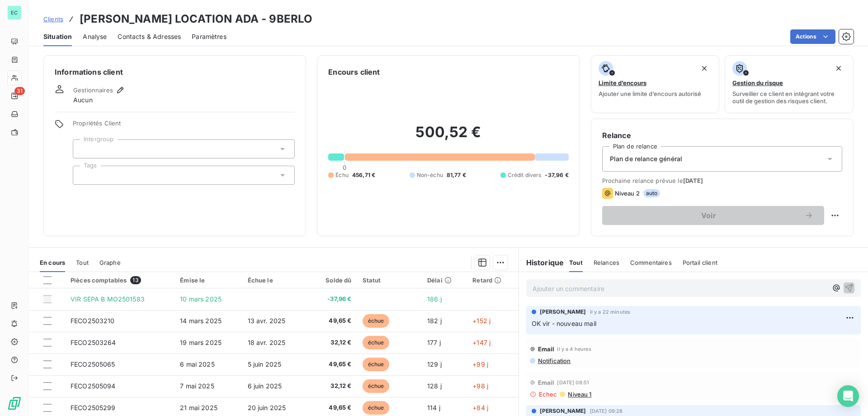  What do you see at coordinates (120, 280) in the screenshot?
I see `div: Pièces comptables` at bounding box center [120, 280].